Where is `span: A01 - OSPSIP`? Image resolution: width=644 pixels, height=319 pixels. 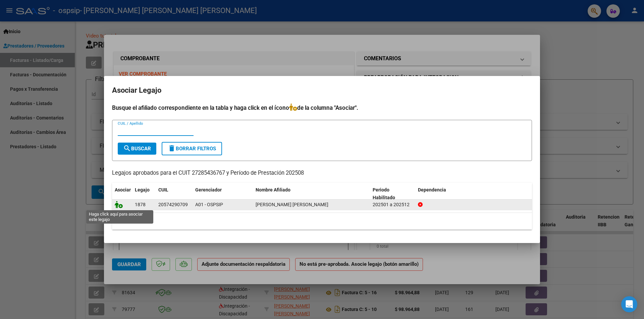 span: A01 - OSPSIP is located at coordinates (209, 205).